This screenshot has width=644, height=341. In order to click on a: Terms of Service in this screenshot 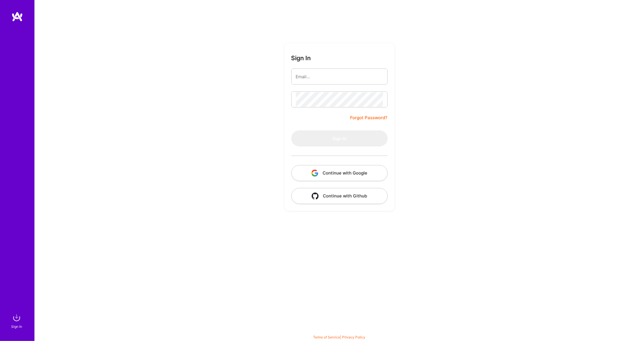, I will do `click(327, 337)`.